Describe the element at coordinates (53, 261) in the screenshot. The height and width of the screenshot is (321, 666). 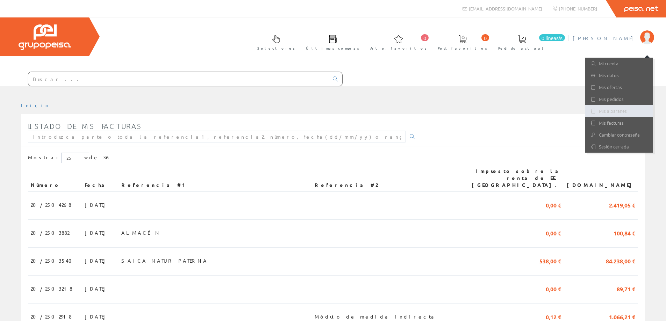
I see `font: 20/2503540` at that location.